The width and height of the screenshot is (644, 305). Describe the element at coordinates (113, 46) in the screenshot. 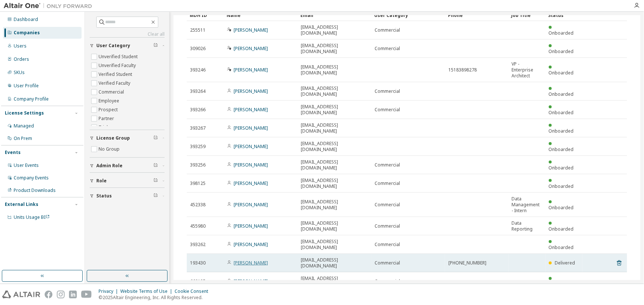

I see `span: User Category` at that location.